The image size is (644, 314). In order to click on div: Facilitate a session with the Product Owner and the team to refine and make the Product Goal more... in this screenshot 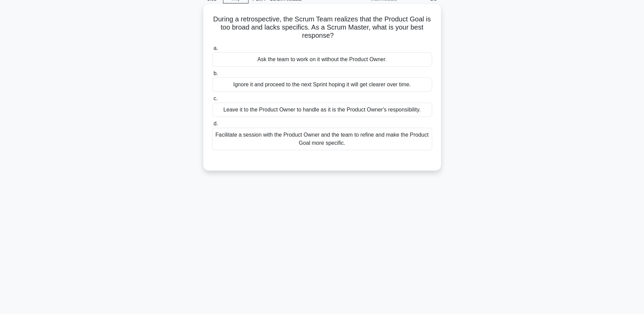, I will do `click(322, 139)`.